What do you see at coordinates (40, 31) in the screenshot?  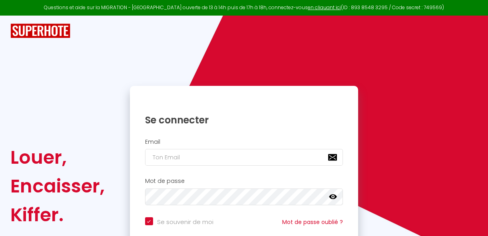 I see `img: SuperHote logo` at bounding box center [40, 31].